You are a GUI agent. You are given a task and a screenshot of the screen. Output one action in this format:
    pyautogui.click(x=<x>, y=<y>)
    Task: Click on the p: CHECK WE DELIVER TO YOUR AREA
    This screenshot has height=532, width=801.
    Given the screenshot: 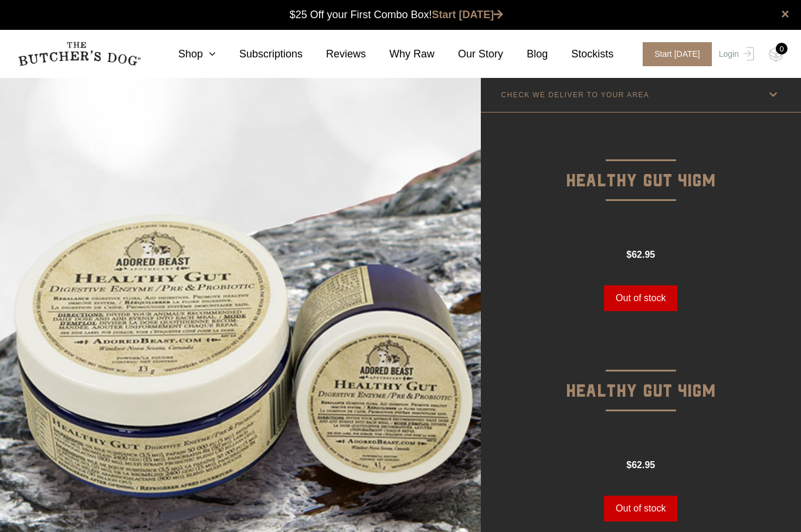 What is the action you would take?
    pyautogui.click(x=575, y=95)
    